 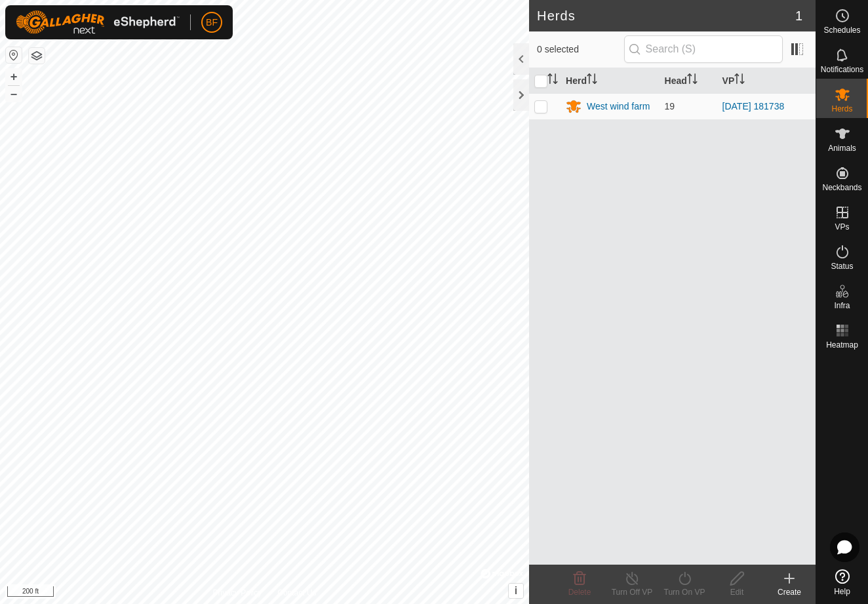 What do you see at coordinates (685, 592) in the screenshot?
I see `div: Turn On VP` at bounding box center [685, 592].